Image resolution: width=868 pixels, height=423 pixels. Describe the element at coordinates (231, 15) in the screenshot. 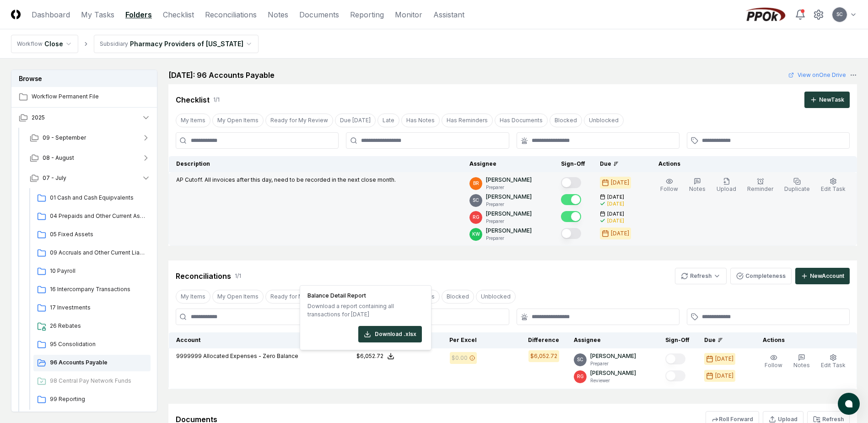

I see `a: Reconciliations` at that location.